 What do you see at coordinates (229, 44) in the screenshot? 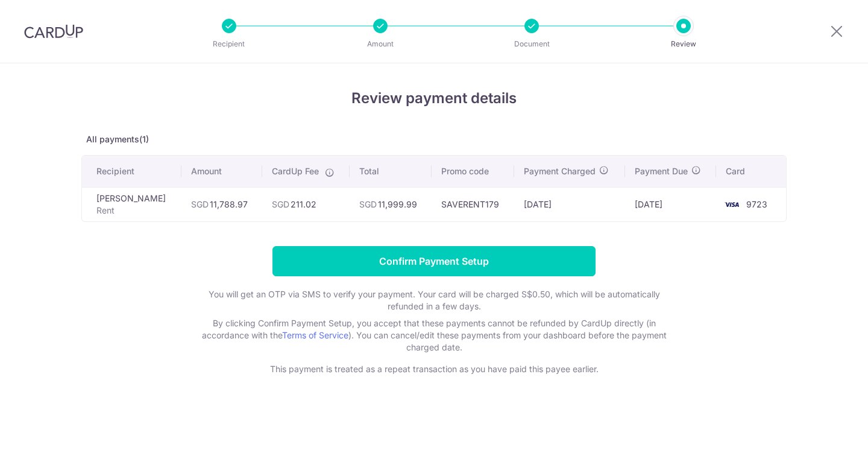
I see `p: Recipient` at bounding box center [229, 44].